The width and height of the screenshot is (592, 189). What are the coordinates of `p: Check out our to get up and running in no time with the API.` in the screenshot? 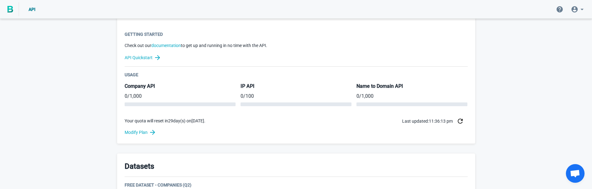 It's located at (296, 45).